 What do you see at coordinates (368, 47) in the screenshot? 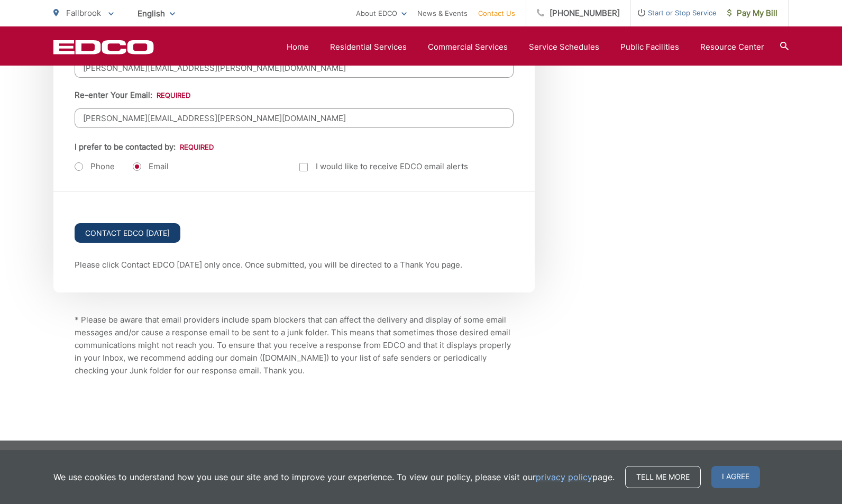
I see `a: Residential Services` at bounding box center [368, 47].